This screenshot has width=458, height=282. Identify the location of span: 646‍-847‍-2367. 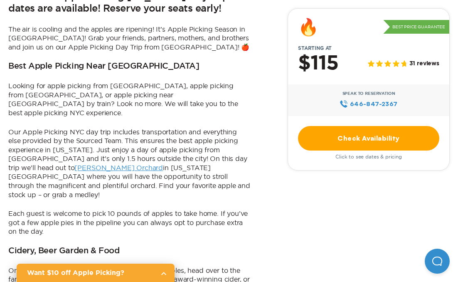
(374, 104).